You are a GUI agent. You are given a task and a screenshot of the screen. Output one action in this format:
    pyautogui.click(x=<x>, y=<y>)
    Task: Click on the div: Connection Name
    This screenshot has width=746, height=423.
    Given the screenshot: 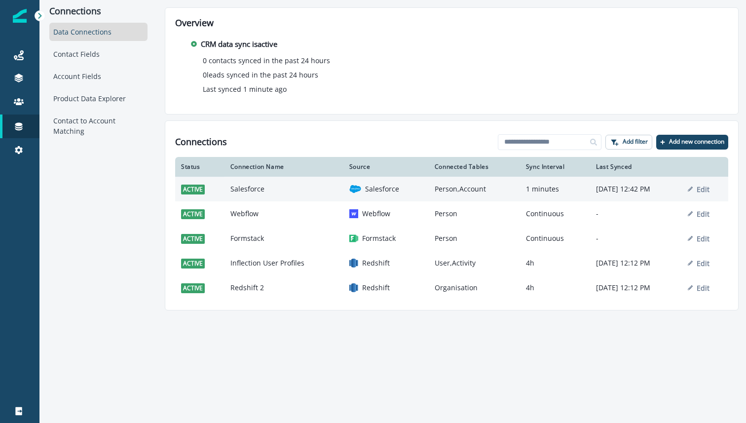 What is the action you would take?
    pyautogui.click(x=284, y=167)
    